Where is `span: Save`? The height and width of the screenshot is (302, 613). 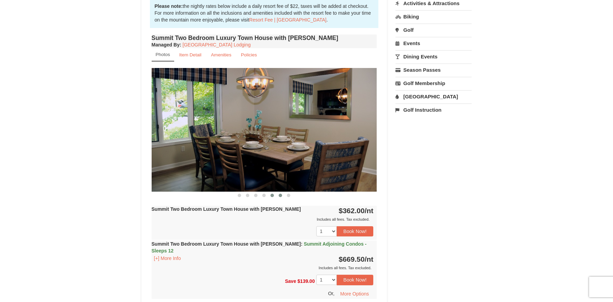 span: Save is located at coordinates (290, 281).